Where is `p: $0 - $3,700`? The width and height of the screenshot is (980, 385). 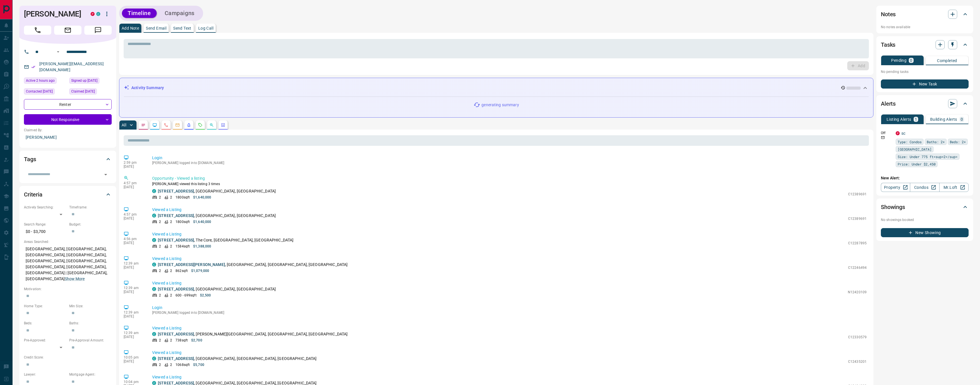
p: $0 - $3,700 is located at coordinates (45, 232).